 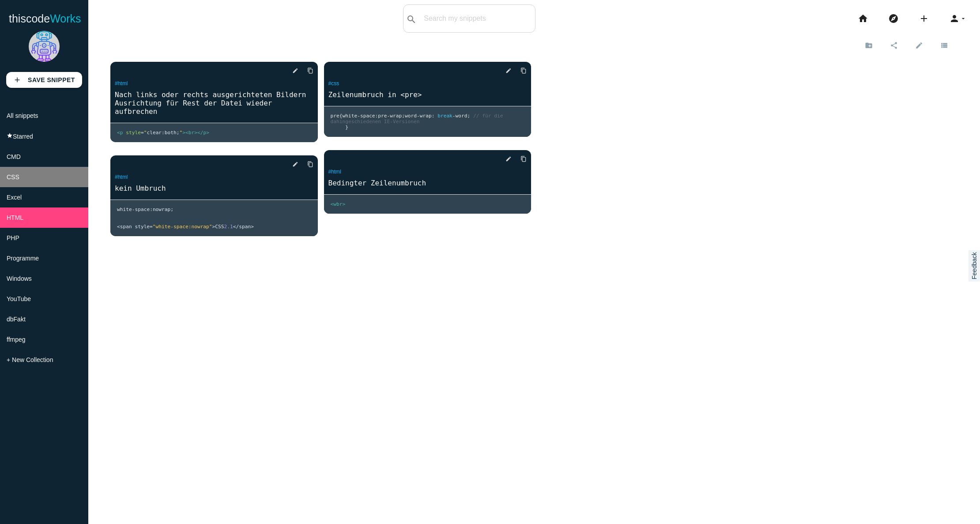 What do you see at coordinates (411, 20) in the screenshot?
I see `i: search` at bounding box center [411, 20].